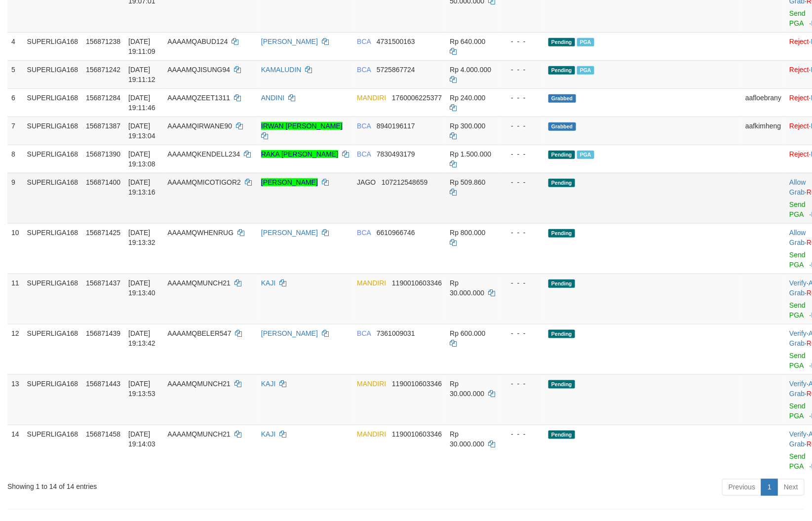 This screenshot has height=521, width=812. Describe the element at coordinates (468, 333) in the screenshot. I see `span: Rp 600.000` at that location.